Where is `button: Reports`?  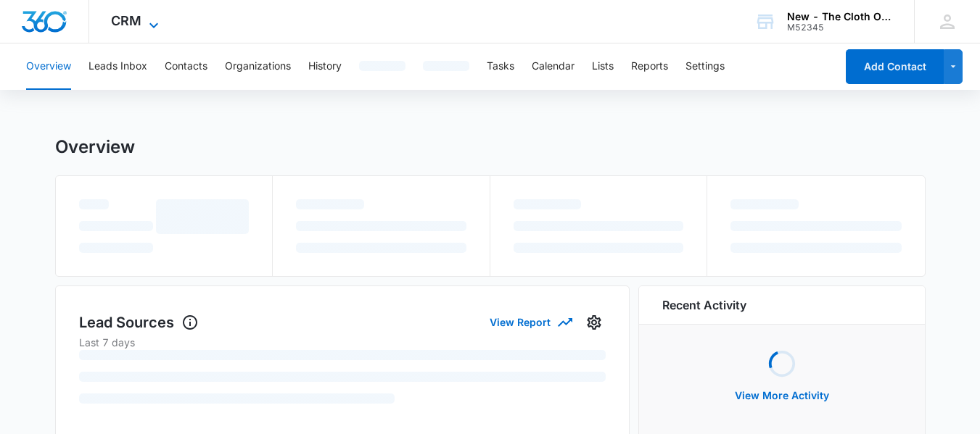 button: Reports is located at coordinates (649, 67).